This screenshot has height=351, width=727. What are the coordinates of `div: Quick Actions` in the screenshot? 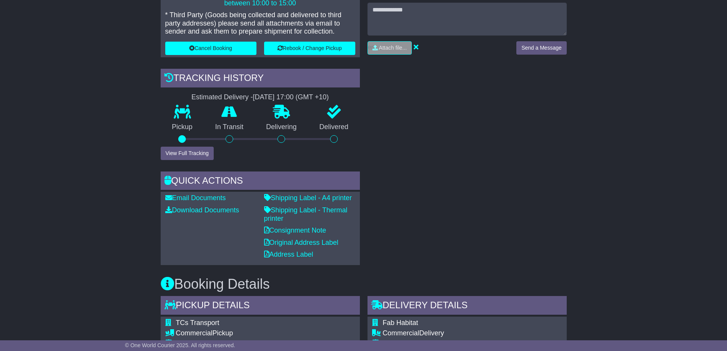 It's located at (260, 182).